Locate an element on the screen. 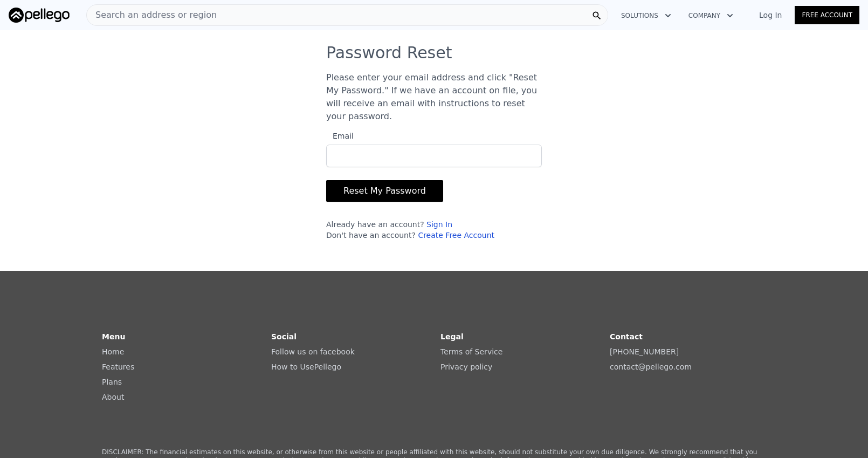  a: Plans is located at coordinates (112, 382).